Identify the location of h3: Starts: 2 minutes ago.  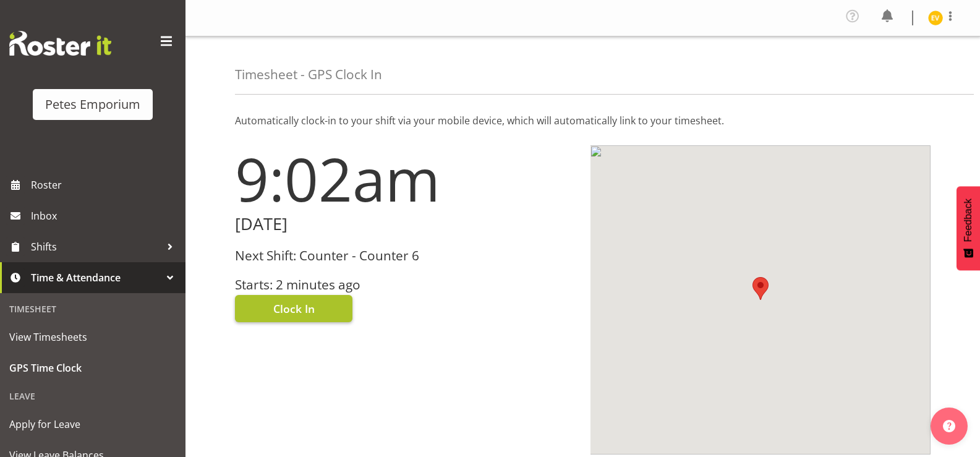
(405, 285).